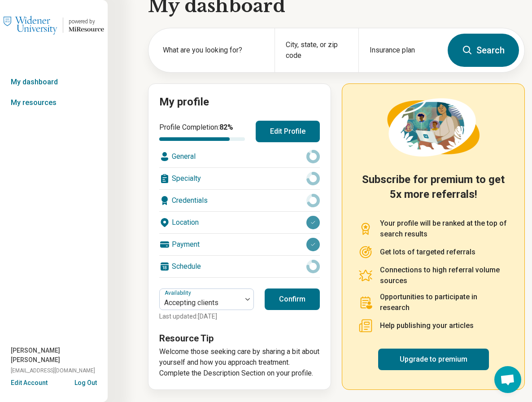  Describe the element at coordinates (239, 363) in the screenshot. I see `p: Welcome those seeking care by sharing a bit about yourself and how you approach treatment. Comple...` at that location.